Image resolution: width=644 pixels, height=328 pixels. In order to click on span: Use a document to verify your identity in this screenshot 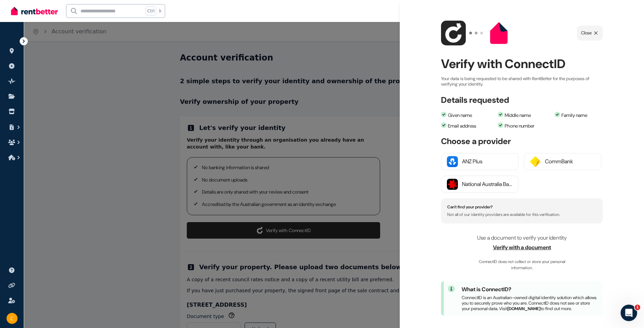, I will do `click(522, 237)`.